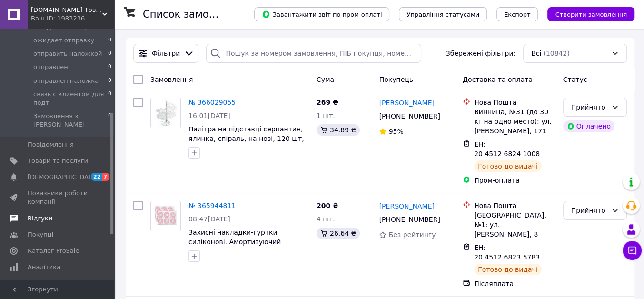  What do you see at coordinates (325, 219) in the screenshot?
I see `span: 4 шт.` at bounding box center [325, 219].